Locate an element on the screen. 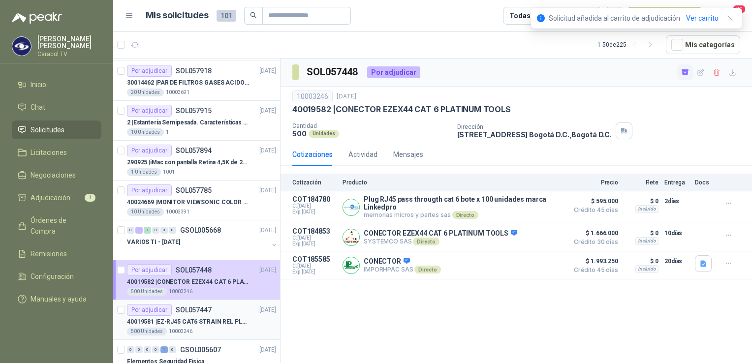 This screenshot has height=363, width=752. a: Remisiones is located at coordinates (57, 254).